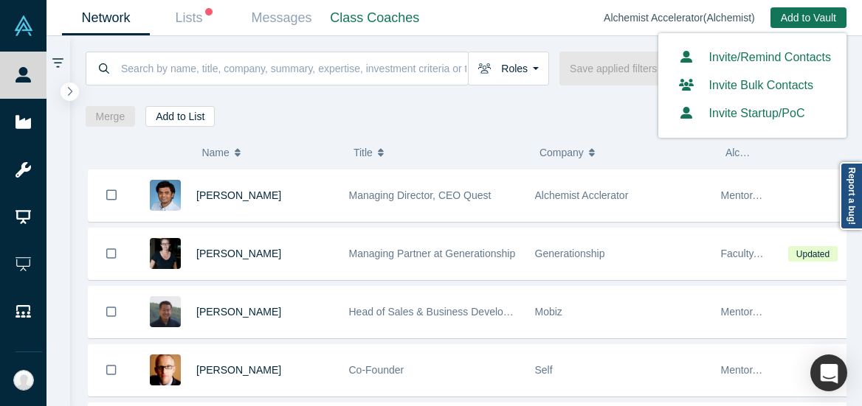 This screenshot has width=862, height=406. I want to click on span: Mentor, Faculty, Alchemist 25, so click(788, 312).